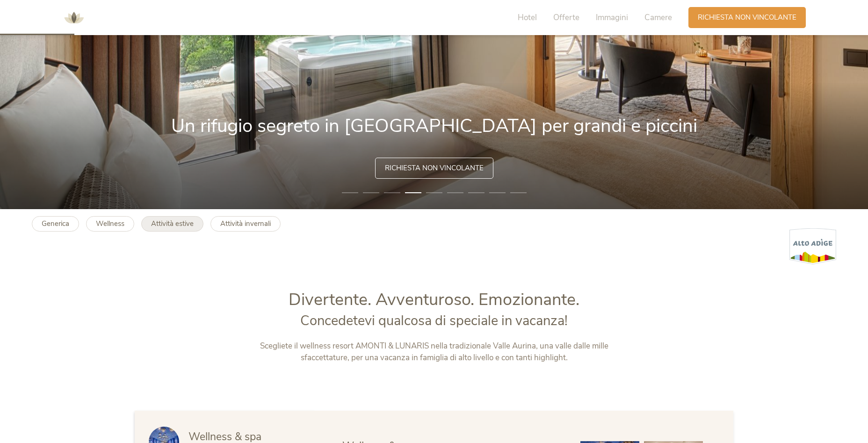  I want to click on img: Alto Adige, so click(812, 246).